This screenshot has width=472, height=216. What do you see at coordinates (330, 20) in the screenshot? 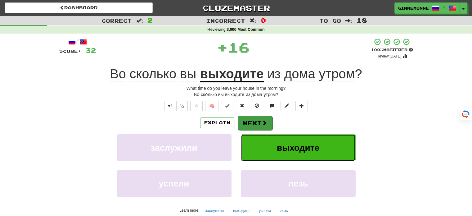
I see `span: To go` at bounding box center [330, 20].